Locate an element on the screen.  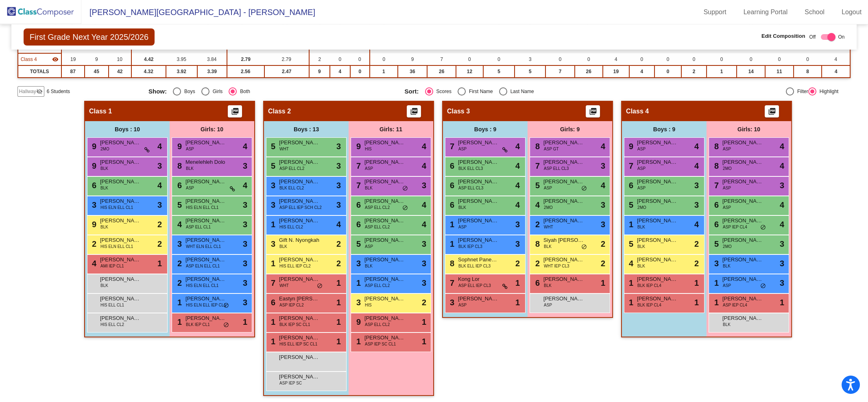
span: ASP ELL CL3 is located at coordinates (471, 188).